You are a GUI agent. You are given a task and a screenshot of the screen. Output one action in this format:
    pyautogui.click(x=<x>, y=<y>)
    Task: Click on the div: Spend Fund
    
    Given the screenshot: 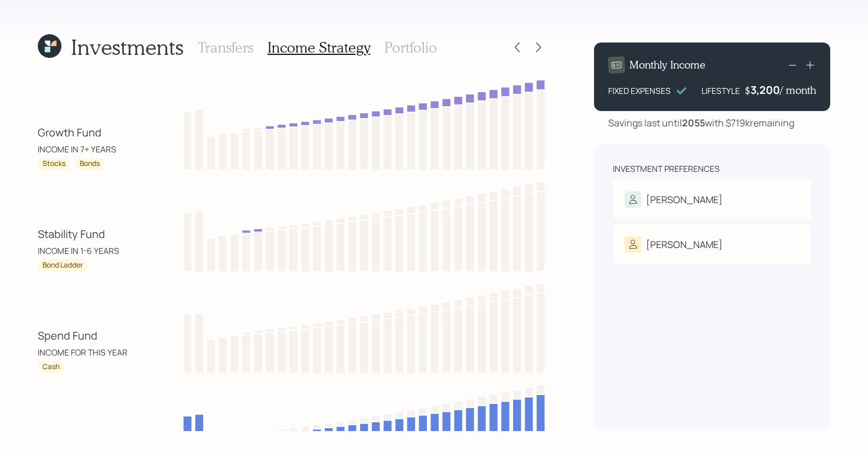 What is the action you would take?
    pyautogui.click(x=68, y=335)
    